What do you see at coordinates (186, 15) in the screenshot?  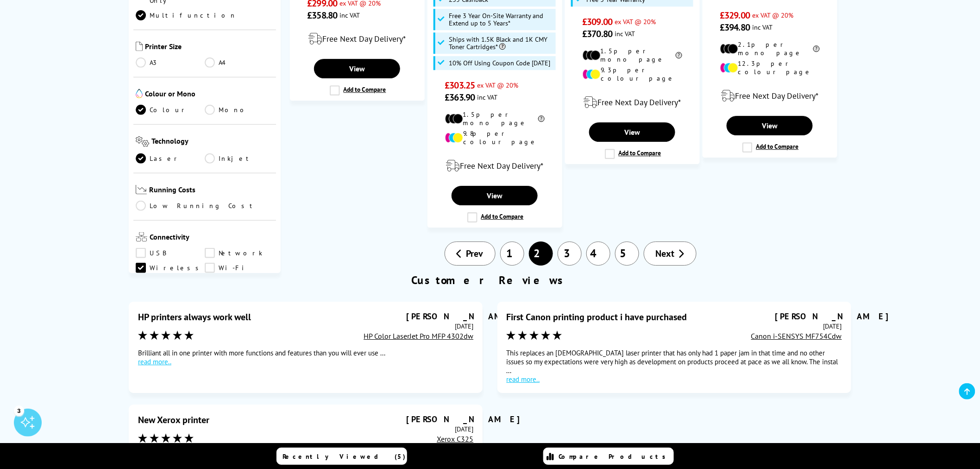 I see `a: Multifunction` at bounding box center [186, 15].